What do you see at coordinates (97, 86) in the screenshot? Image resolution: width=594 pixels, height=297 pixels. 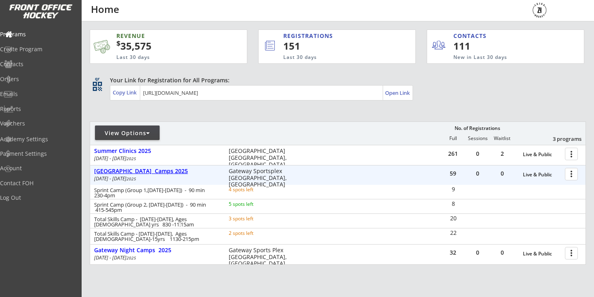 I see `button: qr_code` at bounding box center [97, 86].